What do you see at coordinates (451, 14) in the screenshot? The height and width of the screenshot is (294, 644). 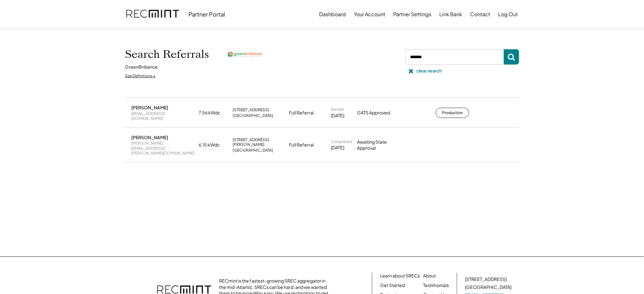 I see `button: Link Bank` at bounding box center [451, 14].